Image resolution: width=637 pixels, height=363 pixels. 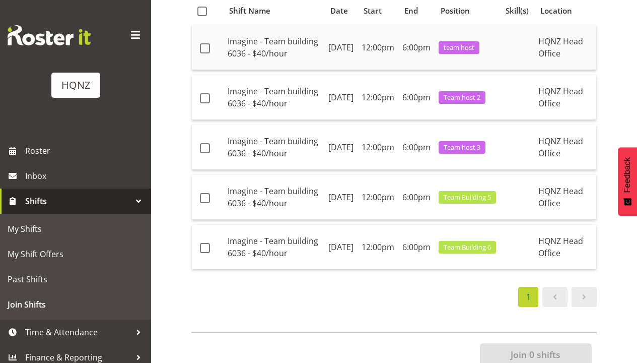 I want to click on a: My Shifts, so click(x=76, y=229).